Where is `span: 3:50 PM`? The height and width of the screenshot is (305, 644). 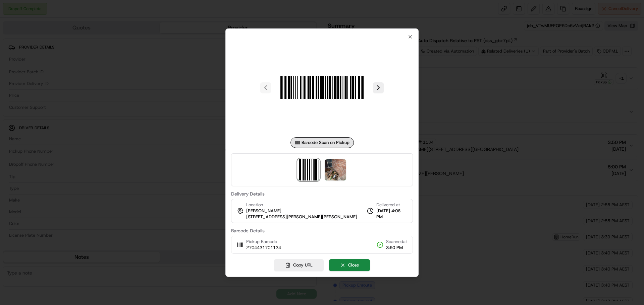 span: 3:50 PM is located at coordinates (396, 248).